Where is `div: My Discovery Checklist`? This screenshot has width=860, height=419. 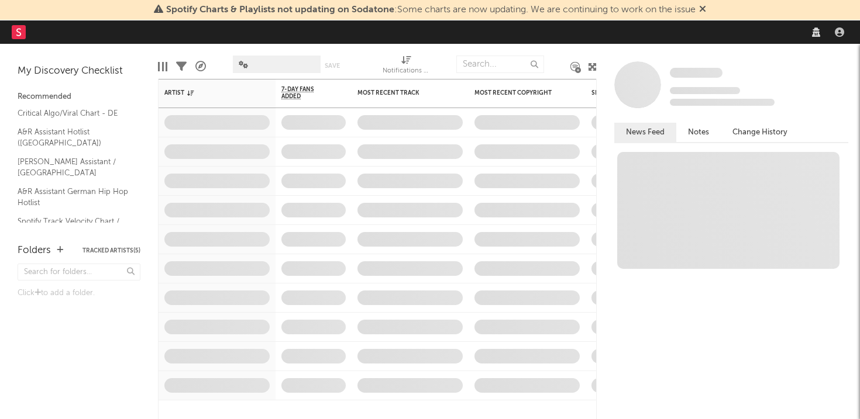 div: My Discovery Checklist is located at coordinates (79, 71).